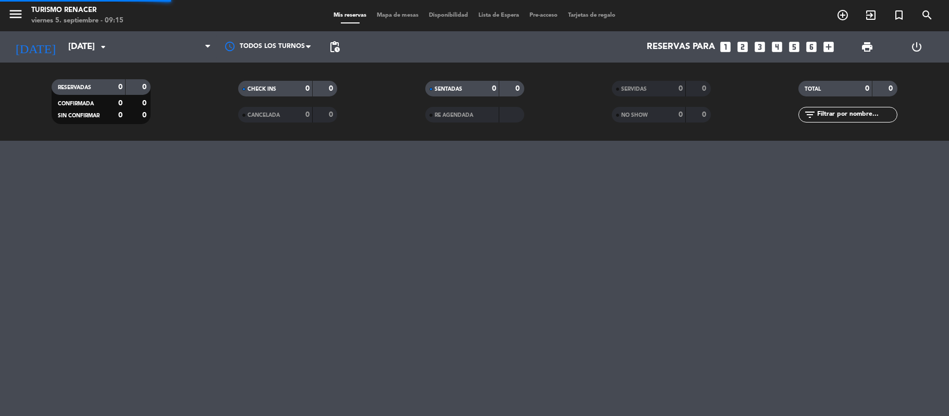 The image size is (949, 416). Describe the element at coordinates (916, 47) in the screenshot. I see `div: LOG OUT` at that location.